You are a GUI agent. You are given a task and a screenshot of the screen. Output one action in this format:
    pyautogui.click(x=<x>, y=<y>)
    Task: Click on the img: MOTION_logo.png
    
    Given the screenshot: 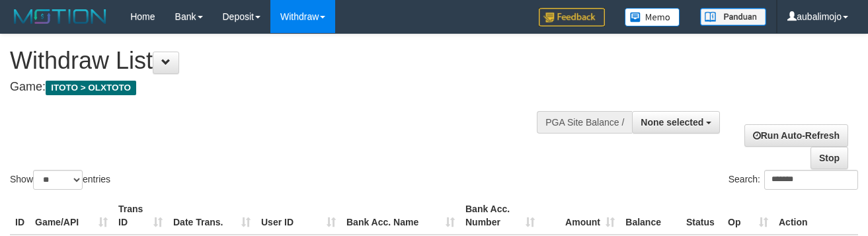 What is the action you would take?
    pyautogui.click(x=60, y=16)
    